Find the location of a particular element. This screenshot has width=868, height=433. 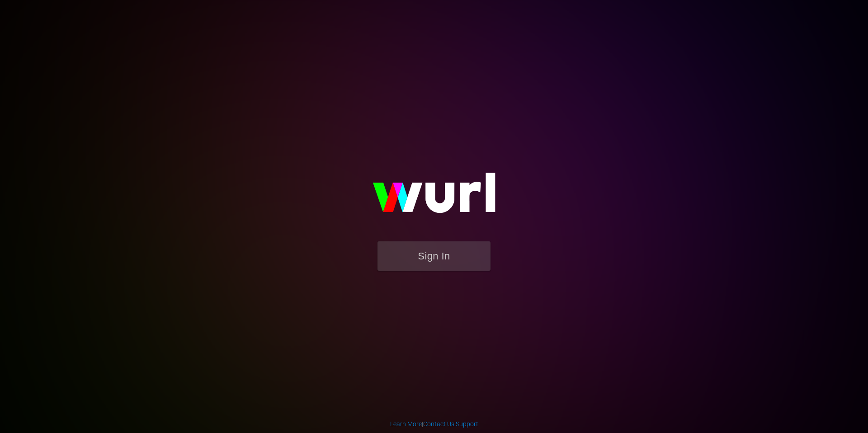

img: wurl-logo-on-black-223613ac3d8ba8fe6dc639794a292ebdb59501304c7dfd60c99c58986ef67473.svg is located at coordinates (434, 197).